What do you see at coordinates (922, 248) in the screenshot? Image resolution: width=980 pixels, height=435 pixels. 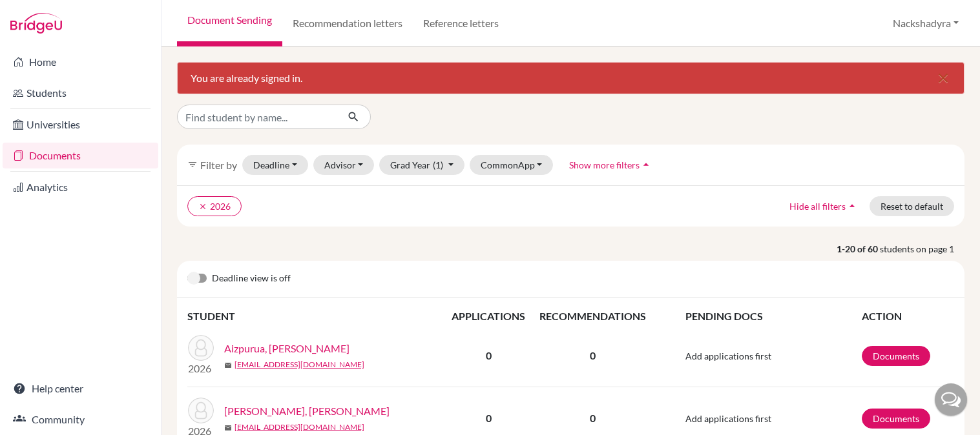 I see `span: students on page 1` at bounding box center [922, 248].